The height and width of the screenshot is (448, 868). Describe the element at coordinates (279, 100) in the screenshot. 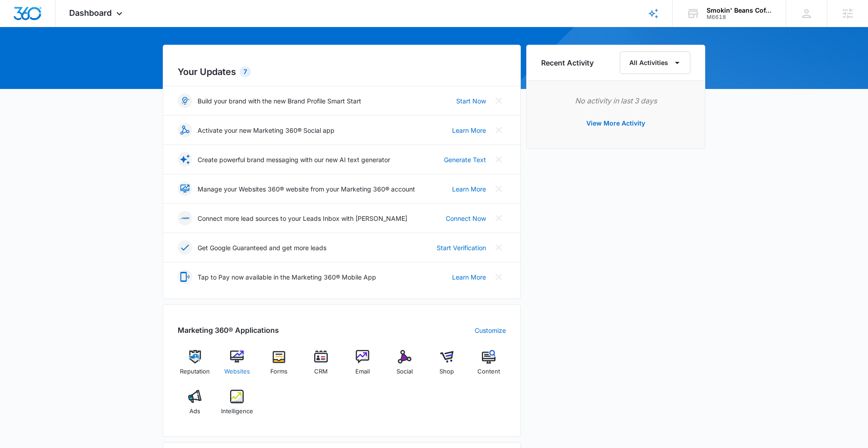

I see `p: Build your brand with the new Brand Profile Smart Start` at that location.